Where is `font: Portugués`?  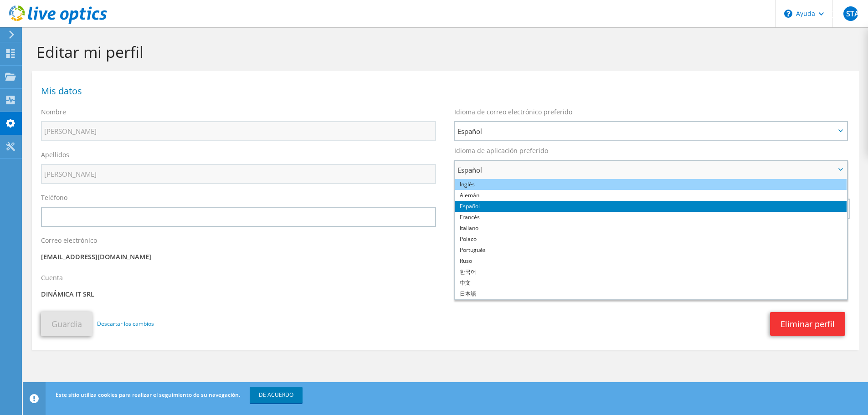 font: Portugués is located at coordinates (472, 250).